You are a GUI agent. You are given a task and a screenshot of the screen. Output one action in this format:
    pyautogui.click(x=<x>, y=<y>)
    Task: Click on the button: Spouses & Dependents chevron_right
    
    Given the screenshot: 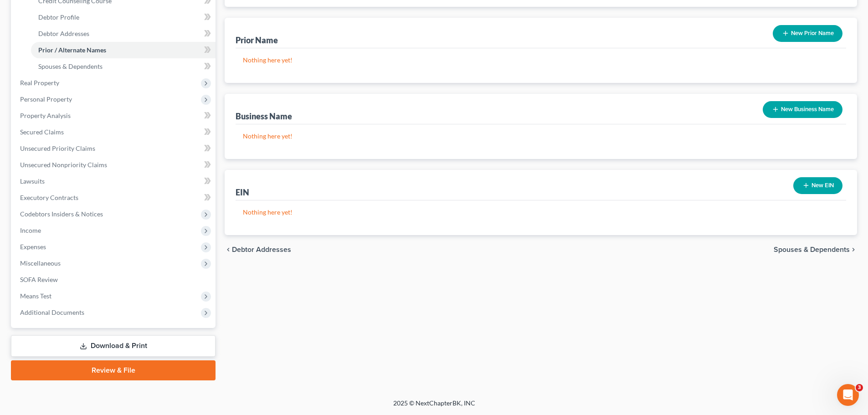 What is the action you would take?
    pyautogui.click(x=815, y=250)
    